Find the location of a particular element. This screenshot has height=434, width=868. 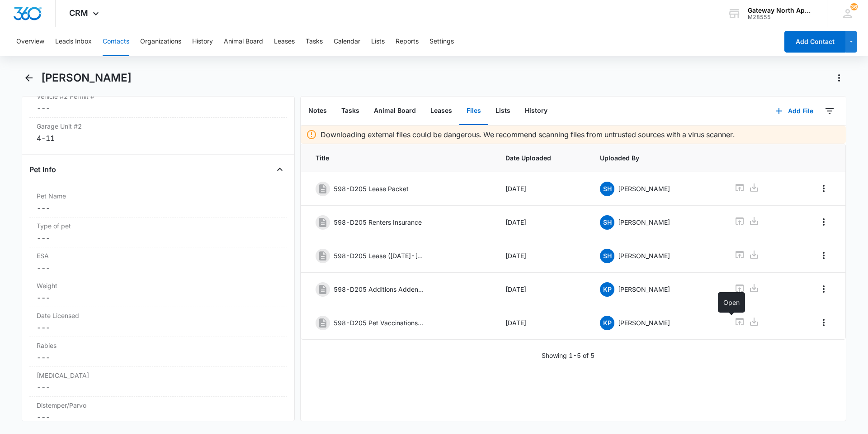

label: Garage Unit #2 is located at coordinates (159, 125).